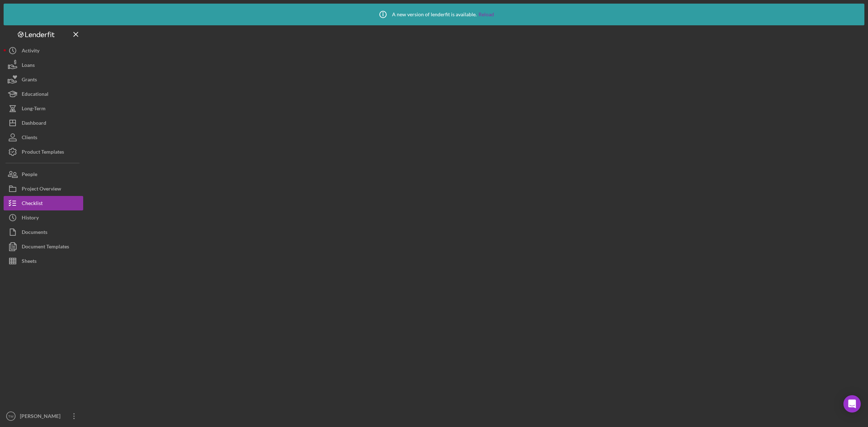  Describe the element at coordinates (30, 218) in the screenshot. I see `div: History` at that location.